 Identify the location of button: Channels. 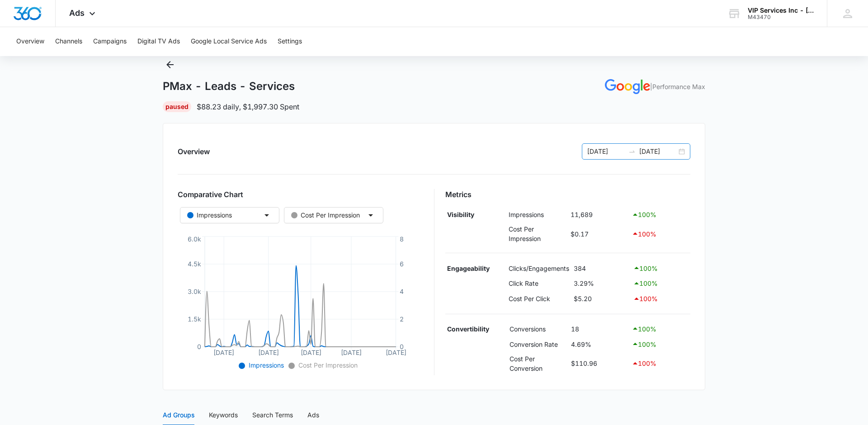
(69, 41).